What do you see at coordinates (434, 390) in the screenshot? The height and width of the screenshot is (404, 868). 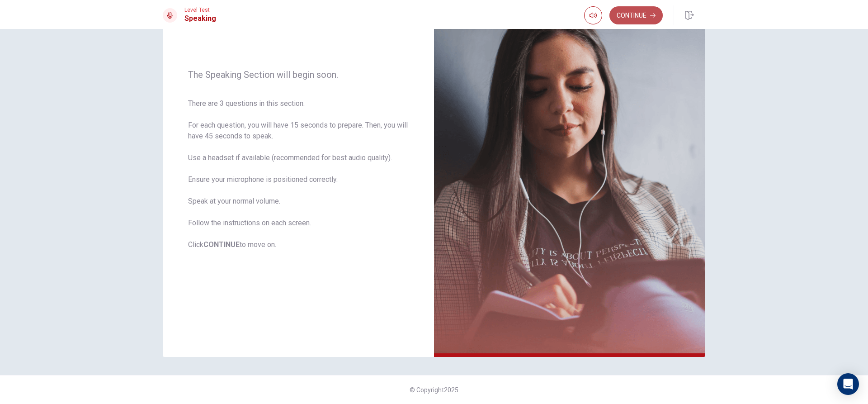 I see `span: © Copyright 2025` at bounding box center [434, 390].